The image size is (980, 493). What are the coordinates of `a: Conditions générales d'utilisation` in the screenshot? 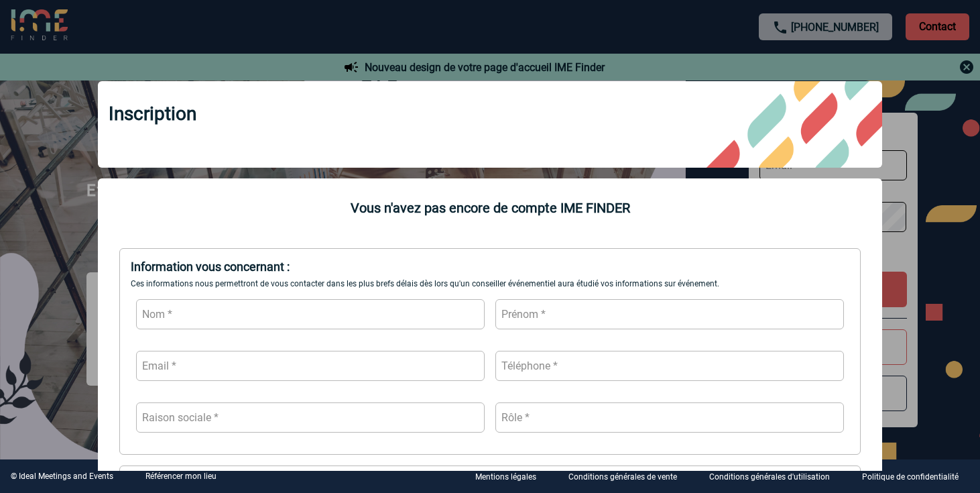 It's located at (774, 476).